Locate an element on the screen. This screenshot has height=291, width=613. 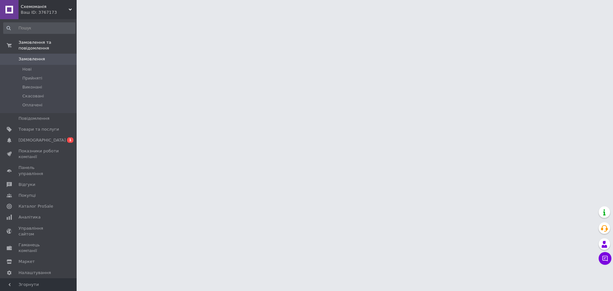
span: Гаманець компанії is located at coordinates (39, 248).